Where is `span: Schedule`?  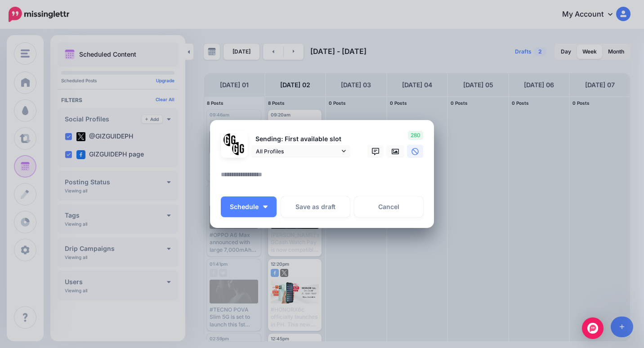 span: Schedule is located at coordinates (244, 207).